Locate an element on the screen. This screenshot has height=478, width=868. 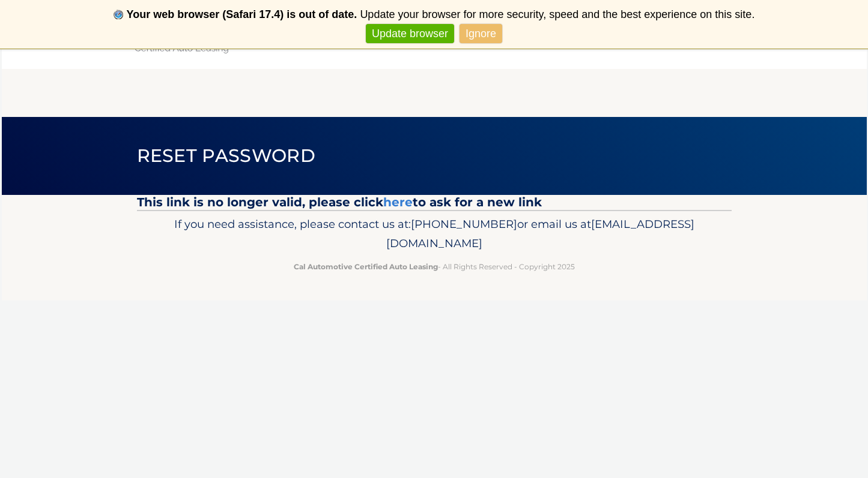
p: If you need assistance, please contact us at: or email us at is located at coordinates (434, 234).